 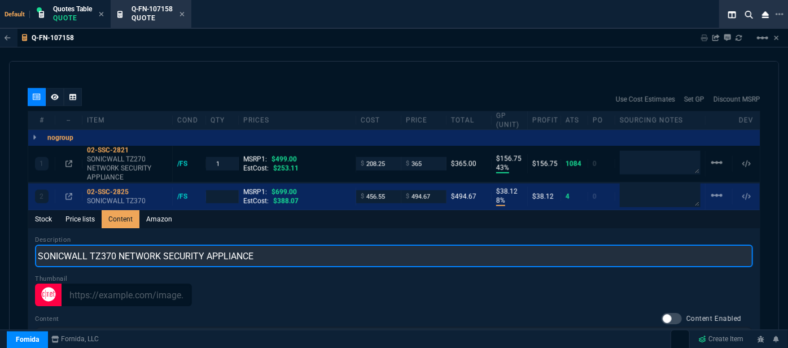 What do you see at coordinates (17, 14) in the screenshot?
I see `span: Default` at bounding box center [17, 14].